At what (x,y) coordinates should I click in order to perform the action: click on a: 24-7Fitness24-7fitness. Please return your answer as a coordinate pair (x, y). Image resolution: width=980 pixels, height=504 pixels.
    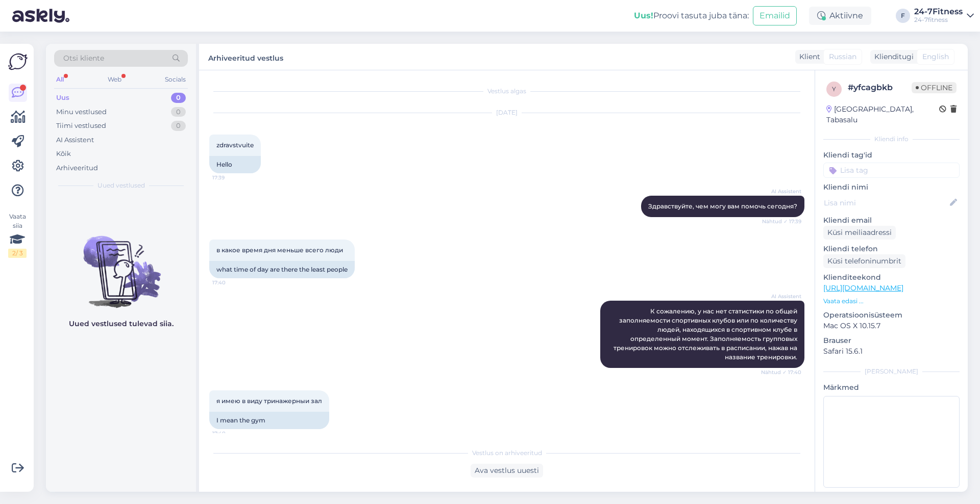
    Looking at the image, I should click on (943, 16).